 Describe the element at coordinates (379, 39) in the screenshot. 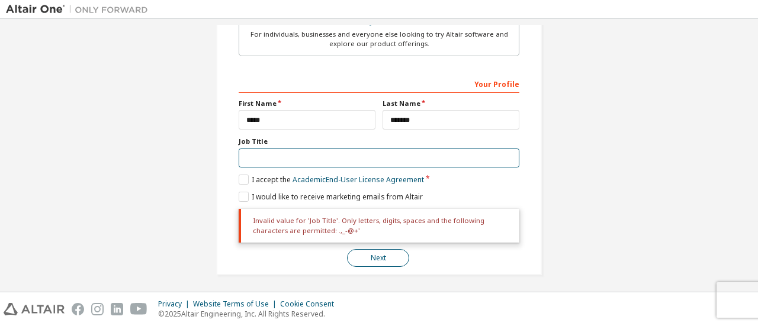

I see `div: For individuals, businesses and everyone else looking to try Altair software and explore our prod...` at that location.